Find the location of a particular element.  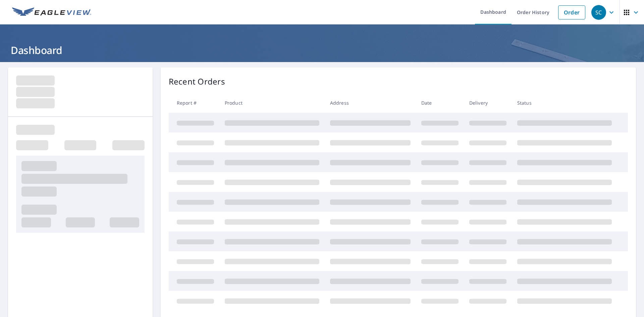

th: Date is located at coordinates (440, 103).